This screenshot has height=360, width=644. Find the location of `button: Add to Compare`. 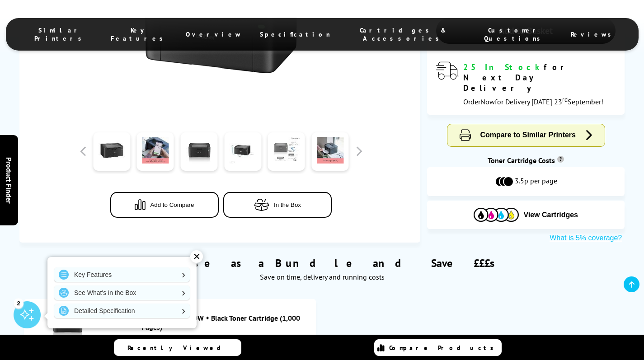

button: Add to Compare is located at coordinates (164, 204).